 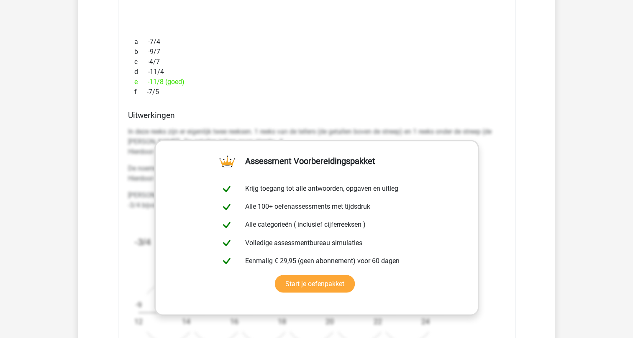 What do you see at coordinates (141, 72) in the screenshot?
I see `span: d` at bounding box center [141, 72].